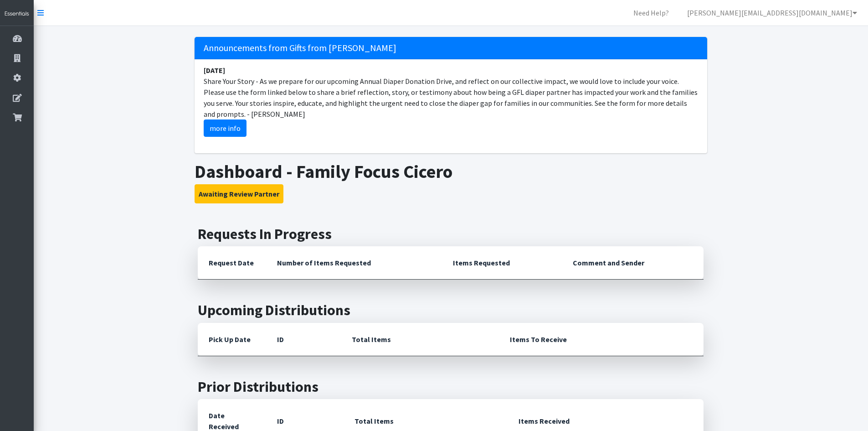  What do you see at coordinates (451, 234) in the screenshot?
I see `h2: Requests In Progress` at bounding box center [451, 234].